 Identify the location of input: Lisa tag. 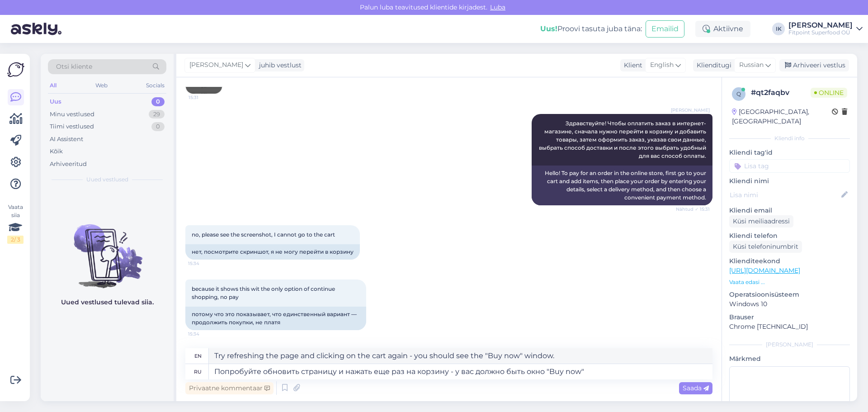
(789, 166).